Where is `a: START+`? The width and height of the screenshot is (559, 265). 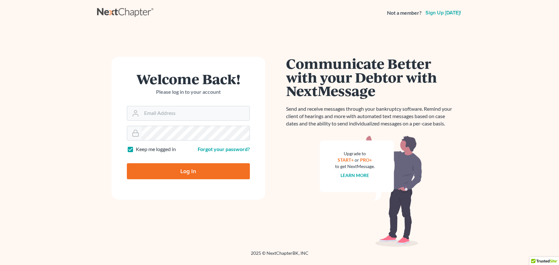
a: START+ is located at coordinates (345, 160).